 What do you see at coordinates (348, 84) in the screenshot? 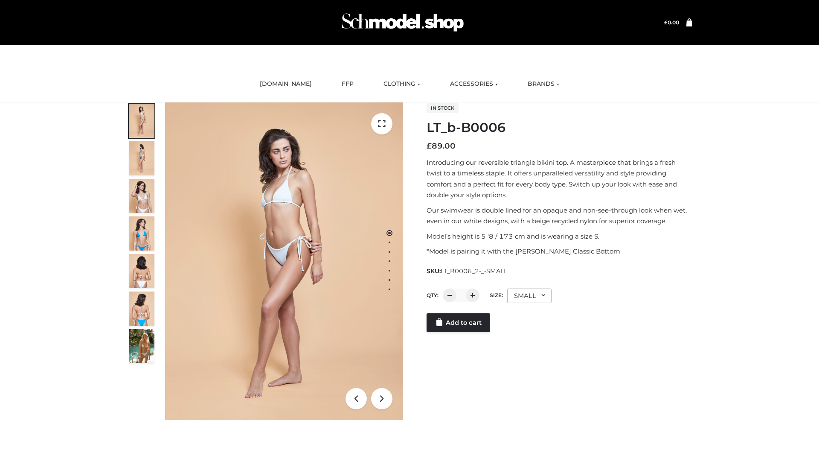
I see `a: FFP` at bounding box center [348, 84].